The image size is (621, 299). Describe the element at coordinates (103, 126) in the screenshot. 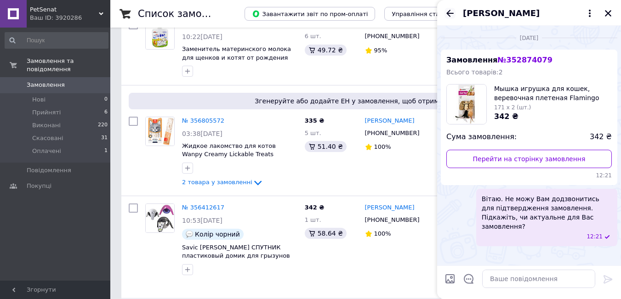

I see `span: 220` at that location.